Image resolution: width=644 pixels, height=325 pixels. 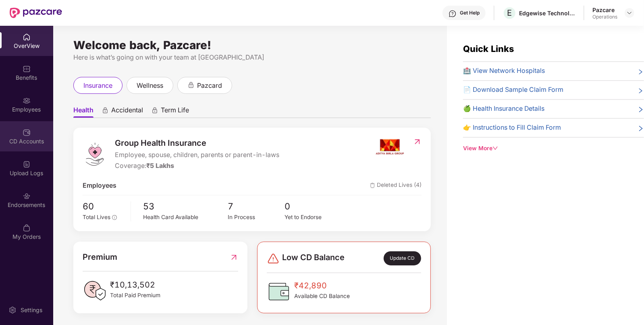 What do you see at coordinates (630, 13) in the screenshot?
I see `img: svg+xml;base64,PHN2ZyBpZD0iRHJvcGRvd24tMzJ4MzIiIHhtbG5zPSJodHRwOi8vd3d3LnczLm9yZy8yMDAwL3N2ZyIgd2...` at bounding box center [630, 13].